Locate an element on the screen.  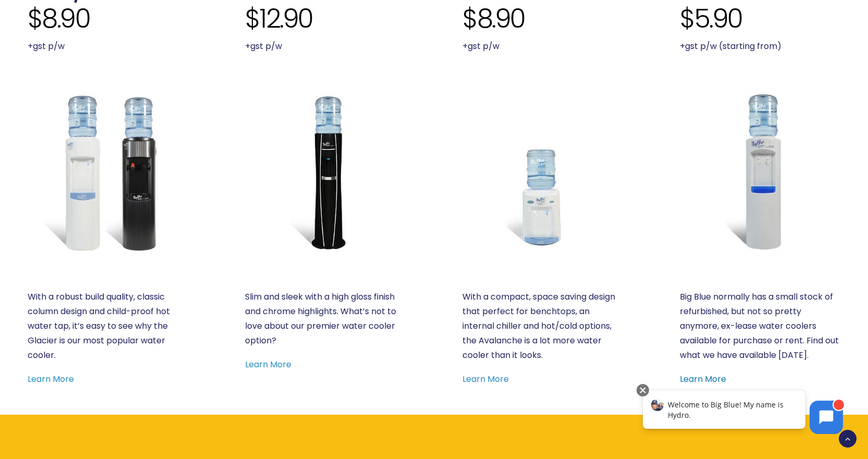
span: $12.90 is located at coordinates (279, 18).